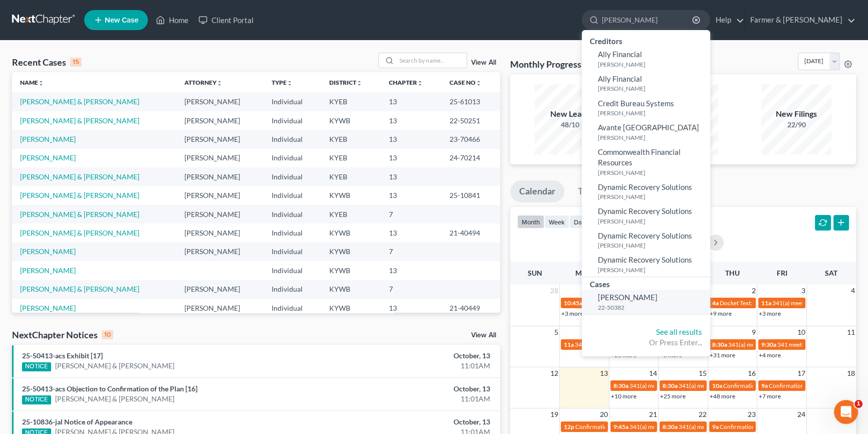 This screenshot has width=868, height=434. What do you see at coordinates (579, 222) in the screenshot?
I see `button: day` at bounding box center [579, 222].